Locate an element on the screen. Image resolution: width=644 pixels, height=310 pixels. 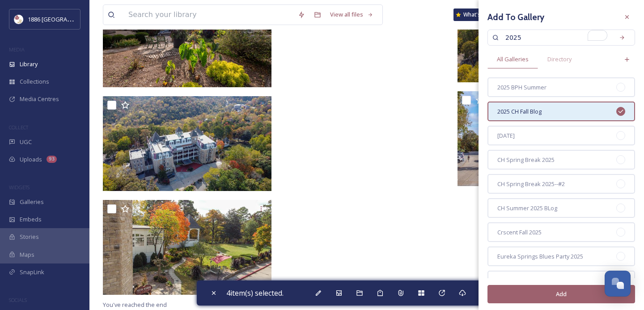
input: Search your library is located at coordinates (208, 15).